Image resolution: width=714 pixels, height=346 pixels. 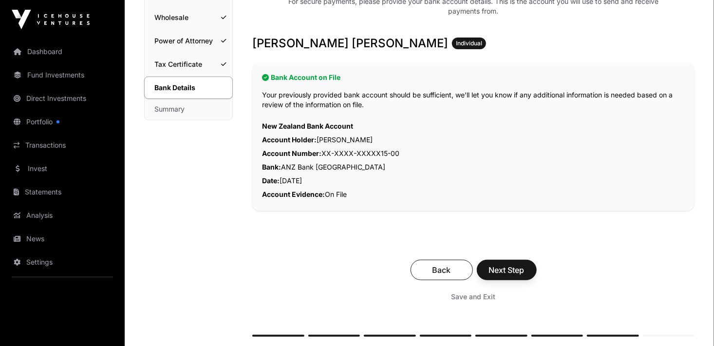 I want to click on a: Power of Attorney, so click(x=188, y=41).